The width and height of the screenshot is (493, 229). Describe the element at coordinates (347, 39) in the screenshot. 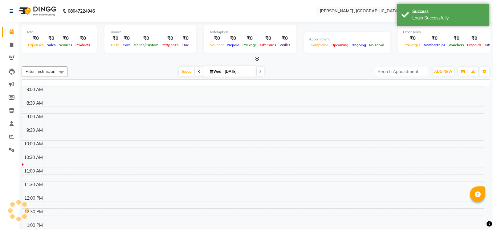

I see `div: Appointment` at that location.